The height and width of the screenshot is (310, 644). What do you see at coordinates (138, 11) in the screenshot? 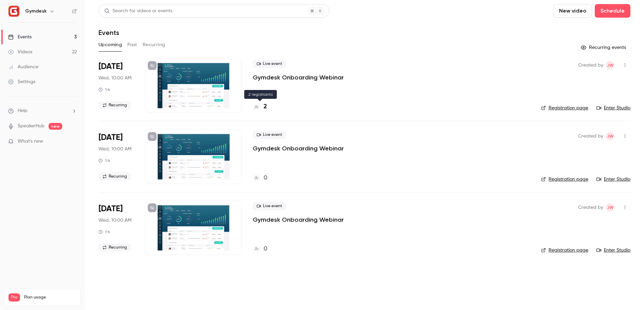
I see `div: Search for videos or events` at bounding box center [138, 11].